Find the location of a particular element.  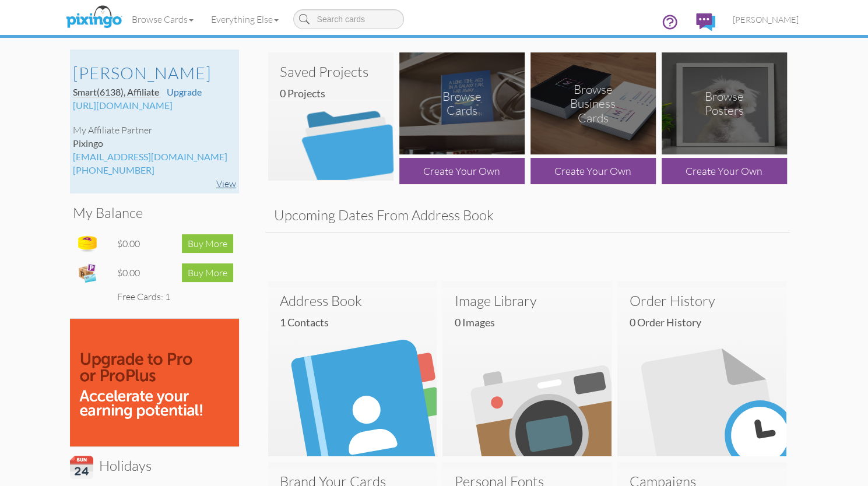

h3: My Balance is located at coordinates (149, 213).